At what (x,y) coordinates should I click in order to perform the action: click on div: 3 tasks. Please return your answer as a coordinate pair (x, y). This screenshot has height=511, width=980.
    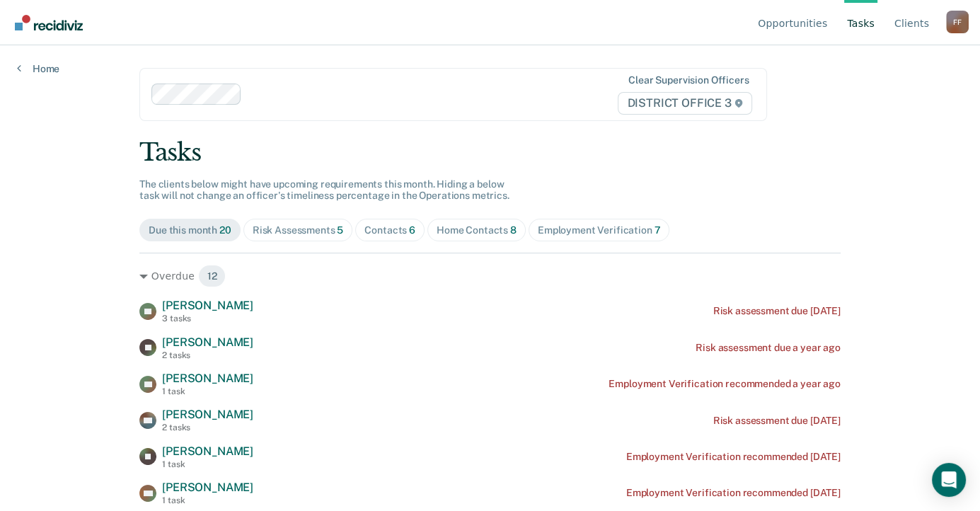
    Looking at the image, I should click on (207, 318).